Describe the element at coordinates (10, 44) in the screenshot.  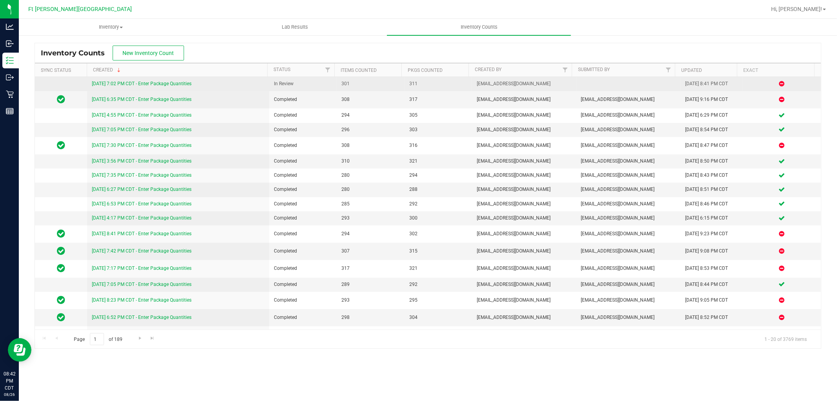
I see `inline-svg: Inbound` at that location.